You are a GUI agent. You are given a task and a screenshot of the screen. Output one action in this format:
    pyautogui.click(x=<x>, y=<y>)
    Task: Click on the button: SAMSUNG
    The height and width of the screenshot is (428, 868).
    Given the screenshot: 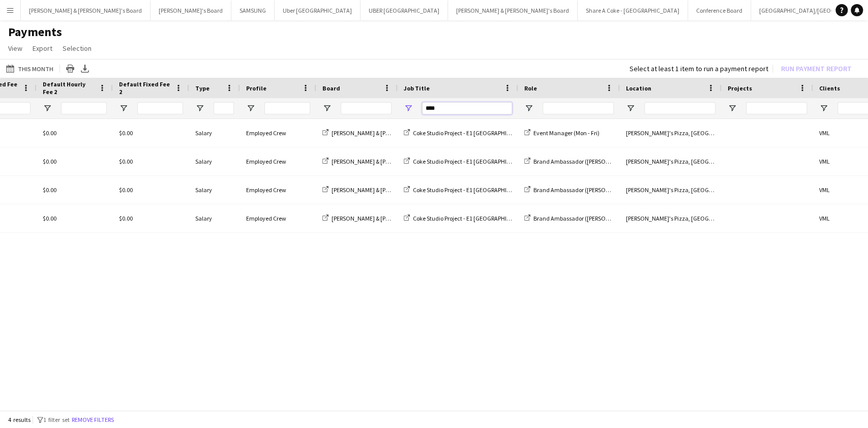 What is the action you would take?
    pyautogui.click(x=253, y=10)
    